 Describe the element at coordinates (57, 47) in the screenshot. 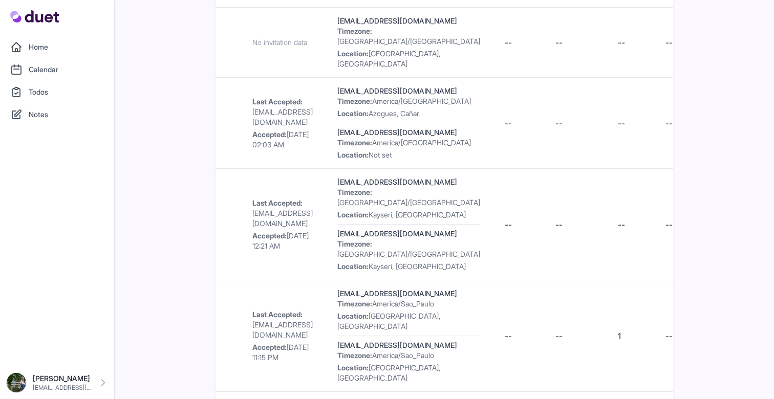

I see `a: Home` at that location.